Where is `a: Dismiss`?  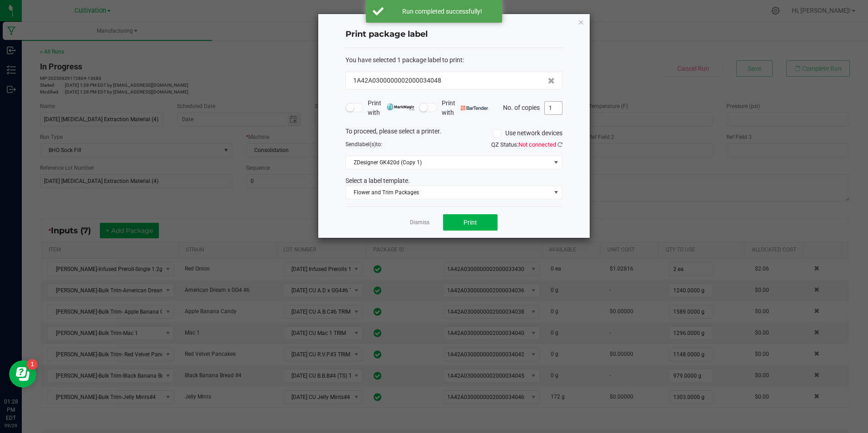
a: Dismiss is located at coordinates (419, 222).